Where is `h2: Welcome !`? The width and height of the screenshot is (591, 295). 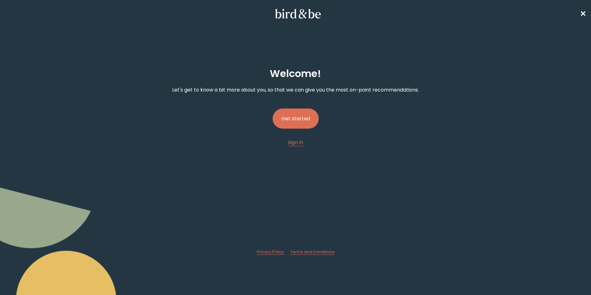 h2: Welcome ! is located at coordinates (296, 74).